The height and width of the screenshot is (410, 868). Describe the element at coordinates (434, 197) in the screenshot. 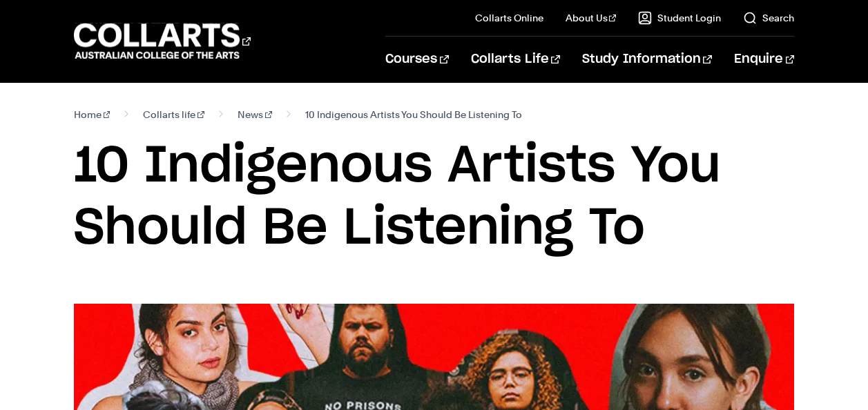

I see `h1: 10 Indigenous Artists You Should Be Listening To` at that location.